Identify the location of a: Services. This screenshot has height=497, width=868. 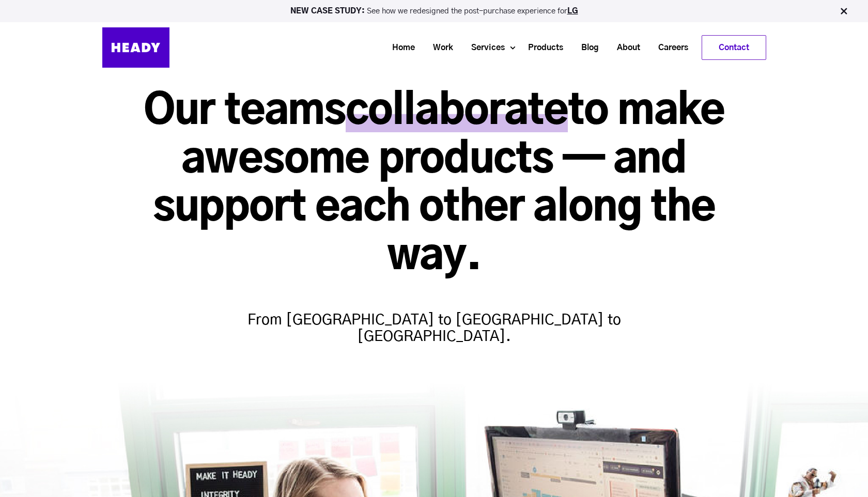
(484, 47).